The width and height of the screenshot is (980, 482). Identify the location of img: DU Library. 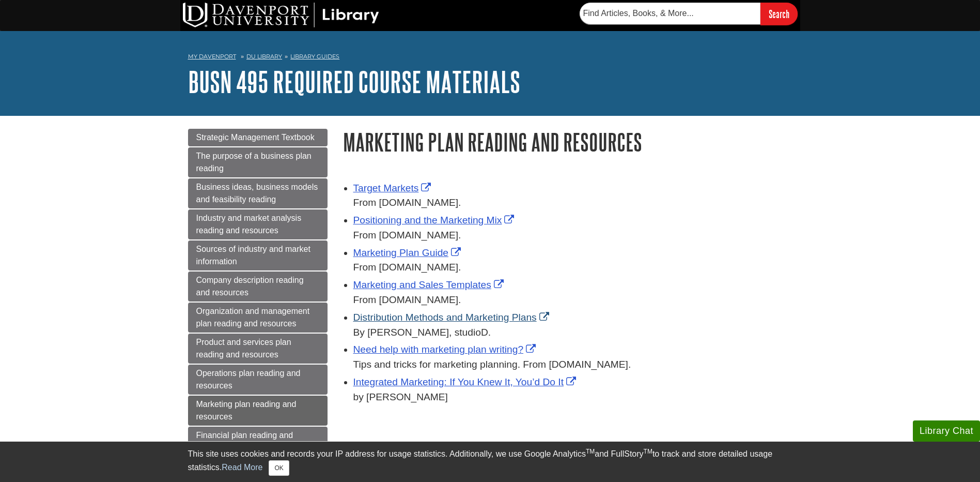
(281, 15).